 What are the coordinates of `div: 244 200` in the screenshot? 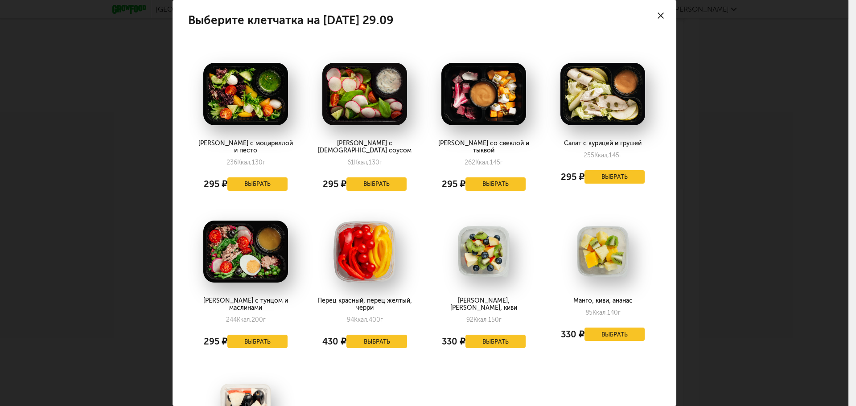 It's located at (246, 320).